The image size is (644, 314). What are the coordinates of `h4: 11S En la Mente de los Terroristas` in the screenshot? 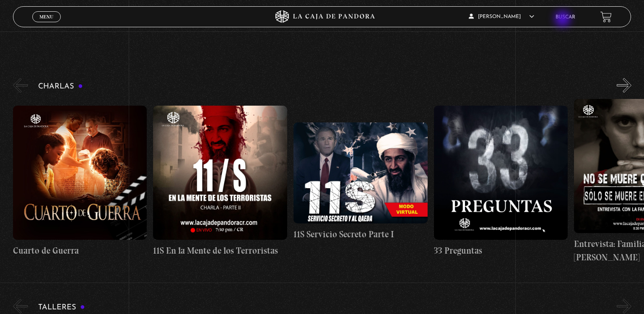 It's located at (220, 251).